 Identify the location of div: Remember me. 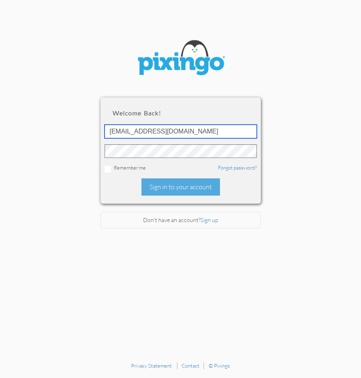
(181, 168).